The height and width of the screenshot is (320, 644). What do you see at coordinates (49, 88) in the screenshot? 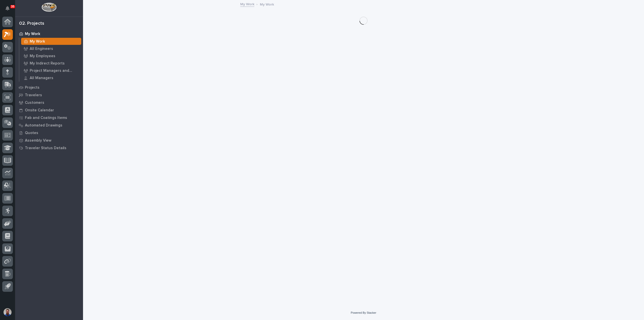
I see `a: Projects` at bounding box center [49, 88].